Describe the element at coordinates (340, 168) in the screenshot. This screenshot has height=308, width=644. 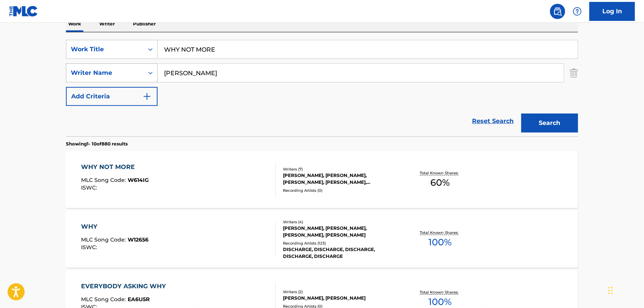
I see `div: Writers ( 7 )` at that location.